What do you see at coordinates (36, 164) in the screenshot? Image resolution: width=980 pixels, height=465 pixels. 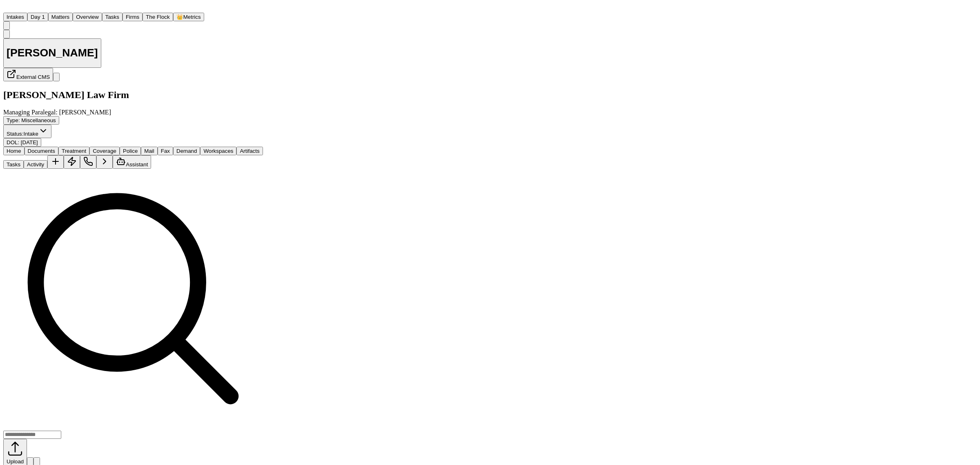 I see `button: Activity` at bounding box center [36, 164].